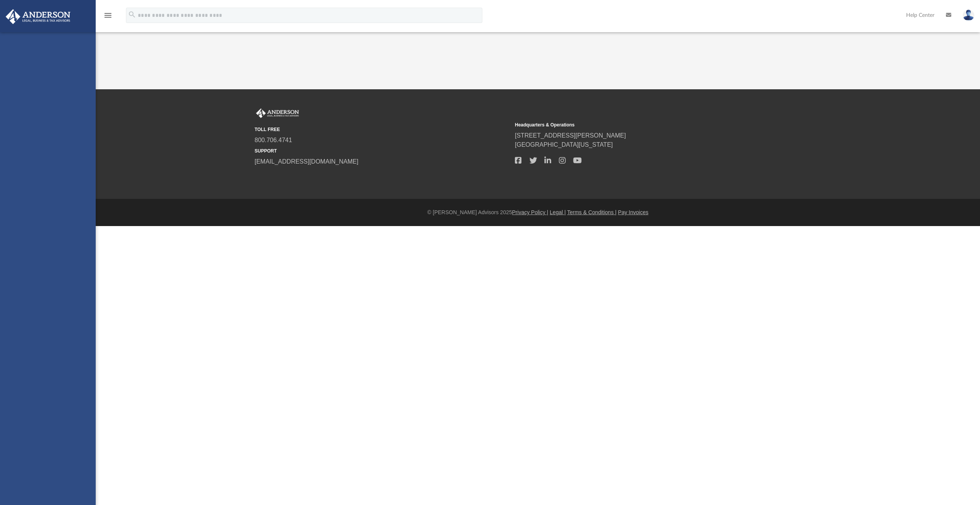  I want to click on i: search, so click(132, 14).